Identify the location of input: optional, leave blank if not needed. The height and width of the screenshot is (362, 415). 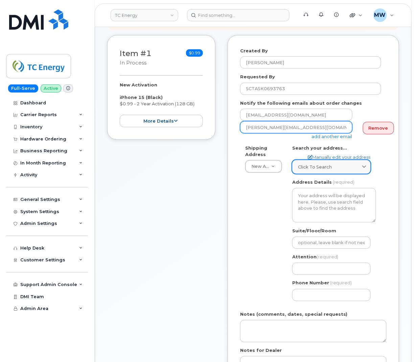
(331, 243).